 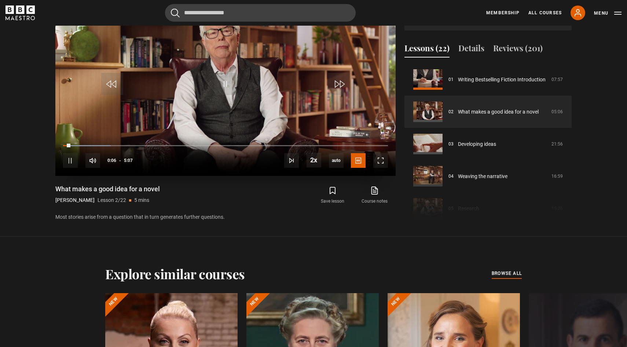 I want to click on span: browse all, so click(x=507, y=274).